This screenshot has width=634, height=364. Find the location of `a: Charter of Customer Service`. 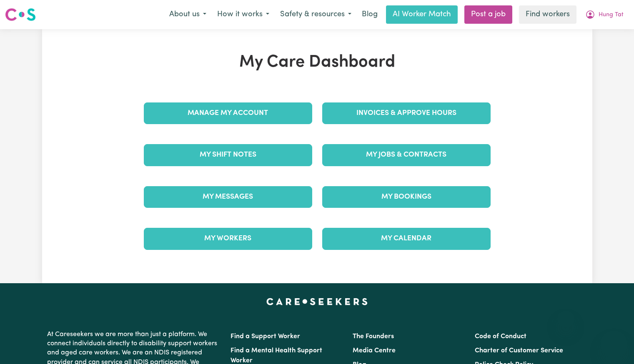

a: Charter of Customer Service is located at coordinates (519, 351).